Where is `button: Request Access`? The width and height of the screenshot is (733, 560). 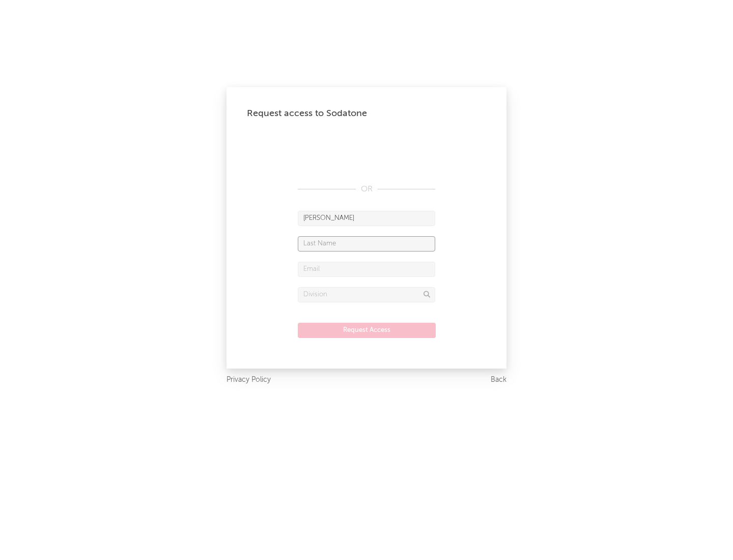 button: Request Access is located at coordinates (366, 330).